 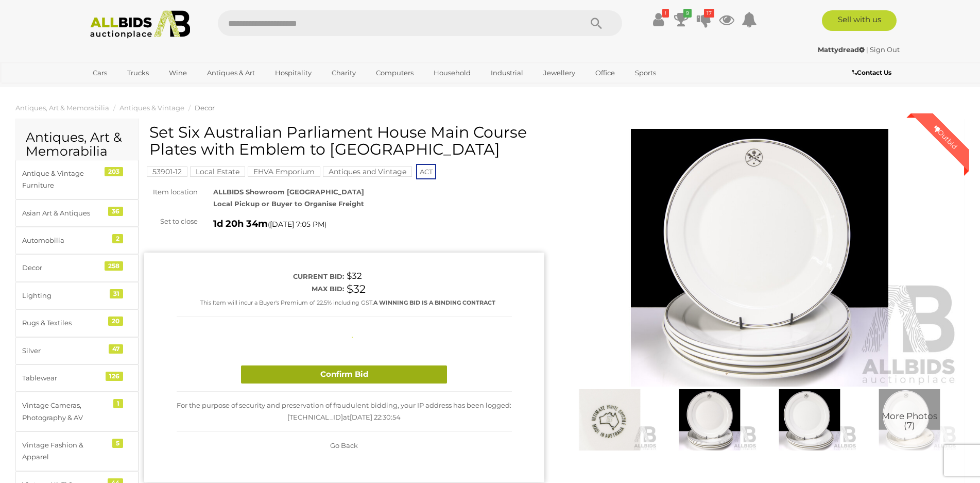 I want to click on a: Lighting 31, so click(x=77, y=295).